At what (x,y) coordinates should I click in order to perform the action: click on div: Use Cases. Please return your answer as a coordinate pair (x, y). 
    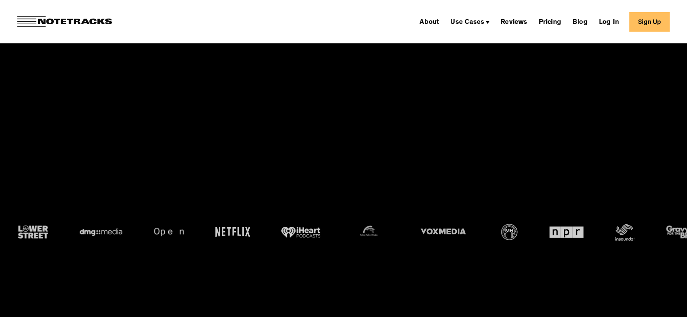
    Looking at the image, I should click on (467, 23).